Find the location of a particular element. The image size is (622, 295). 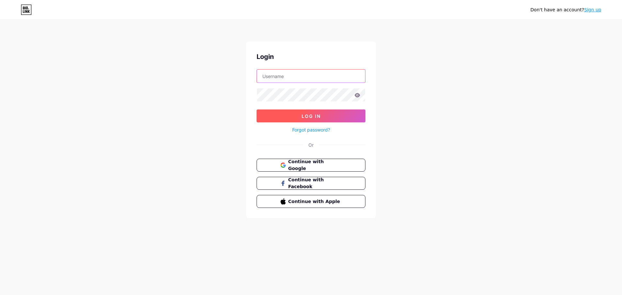

div: Don't have an account? is located at coordinates (565, 10).